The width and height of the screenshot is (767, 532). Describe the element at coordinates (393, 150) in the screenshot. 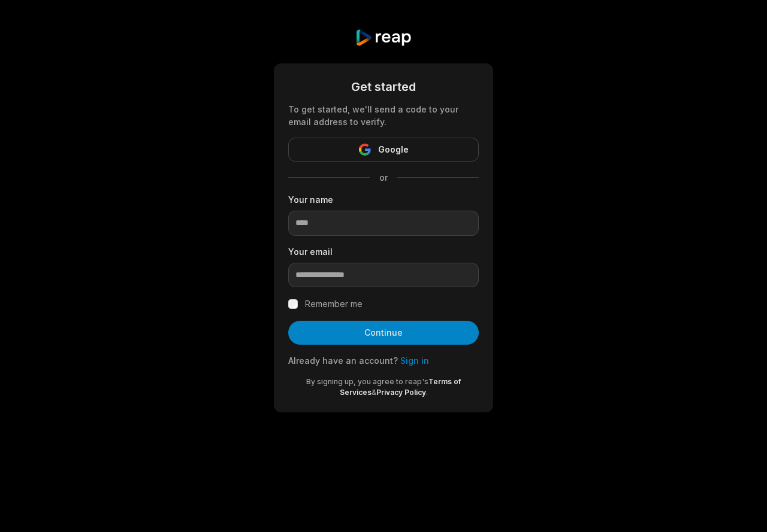

I see `span: Google` at that location.